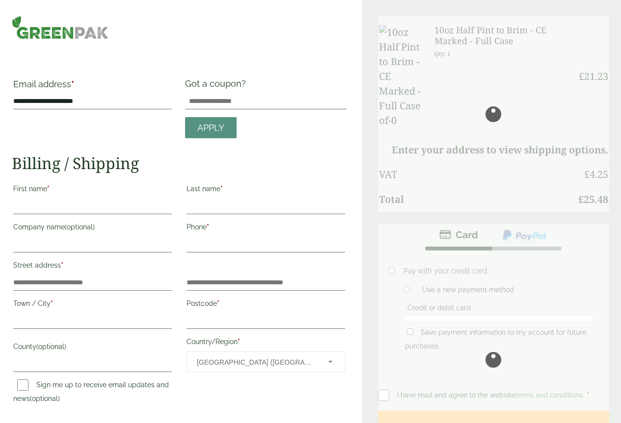 Image resolution: width=621 pixels, height=423 pixels. Describe the element at coordinates (92, 229) in the screenshot. I see `label: Company name` at that location.